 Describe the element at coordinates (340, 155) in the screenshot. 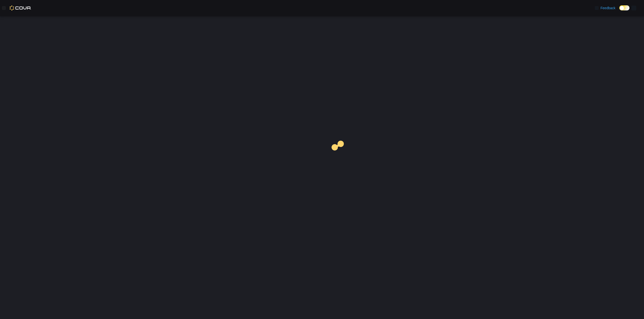

I see `img: cova-loader` at that location.